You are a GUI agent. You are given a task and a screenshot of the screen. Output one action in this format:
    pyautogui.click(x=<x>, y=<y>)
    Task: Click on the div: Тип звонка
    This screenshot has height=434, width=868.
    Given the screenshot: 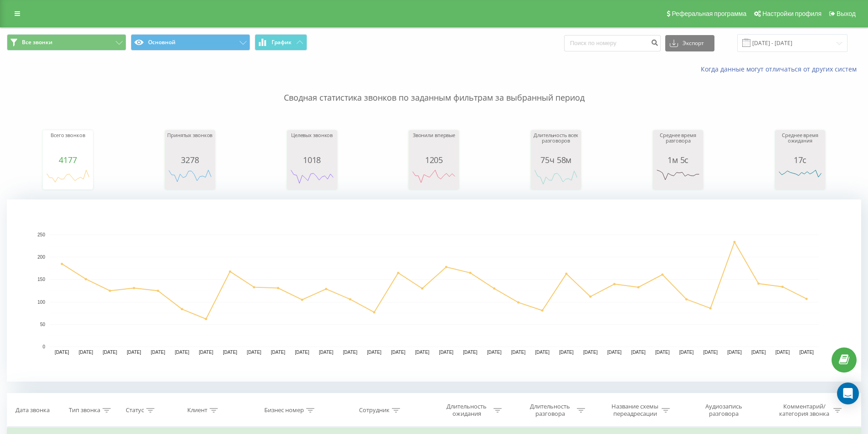 What is the action you would take?
    pyautogui.click(x=84, y=411)
    